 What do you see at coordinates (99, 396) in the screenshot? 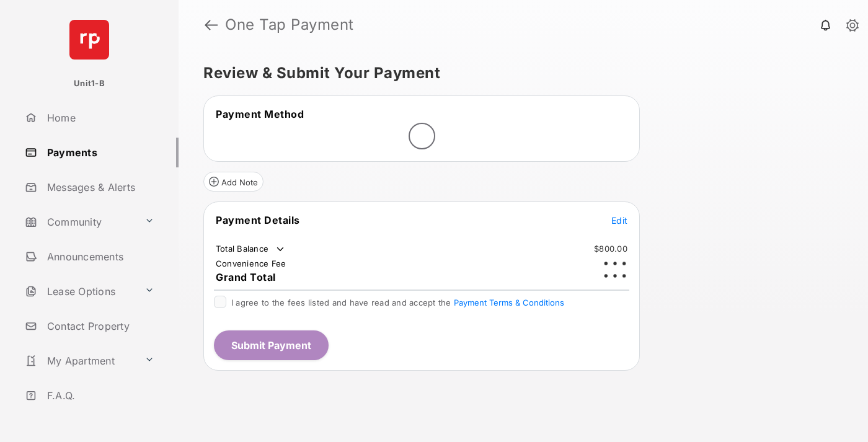
I see `a: F.A.Q.` at bounding box center [99, 396].